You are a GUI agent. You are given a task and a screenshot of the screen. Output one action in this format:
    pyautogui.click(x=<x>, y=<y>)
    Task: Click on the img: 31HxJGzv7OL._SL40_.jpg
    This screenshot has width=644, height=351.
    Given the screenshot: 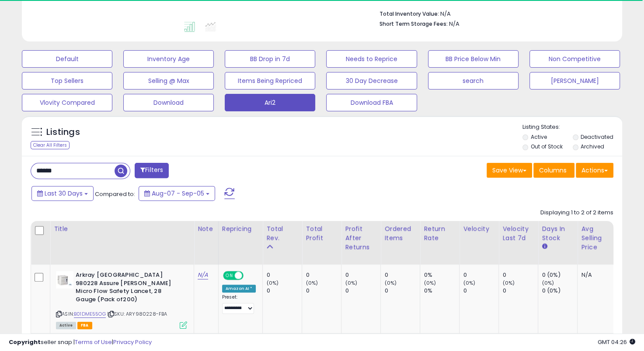 What is the action you would take?
    pyautogui.click(x=65, y=280)
    